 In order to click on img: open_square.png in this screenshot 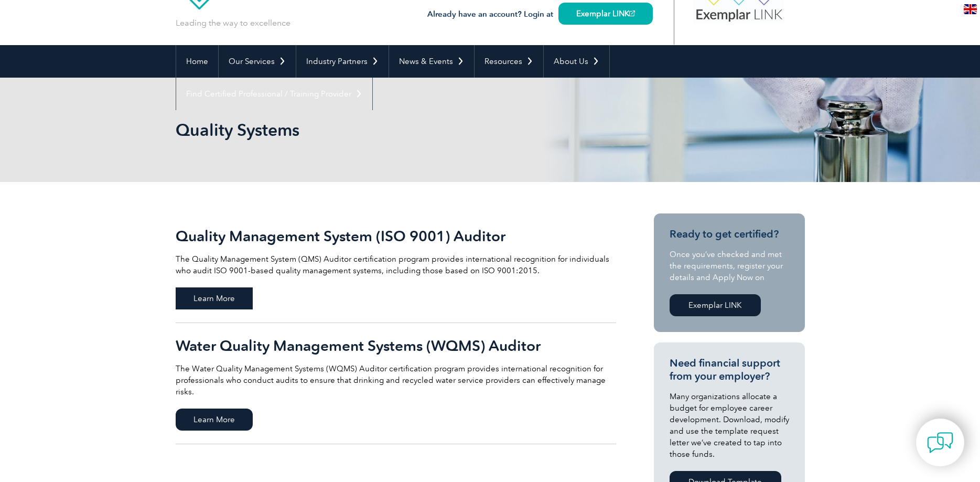, I will do `click(632, 13)`.